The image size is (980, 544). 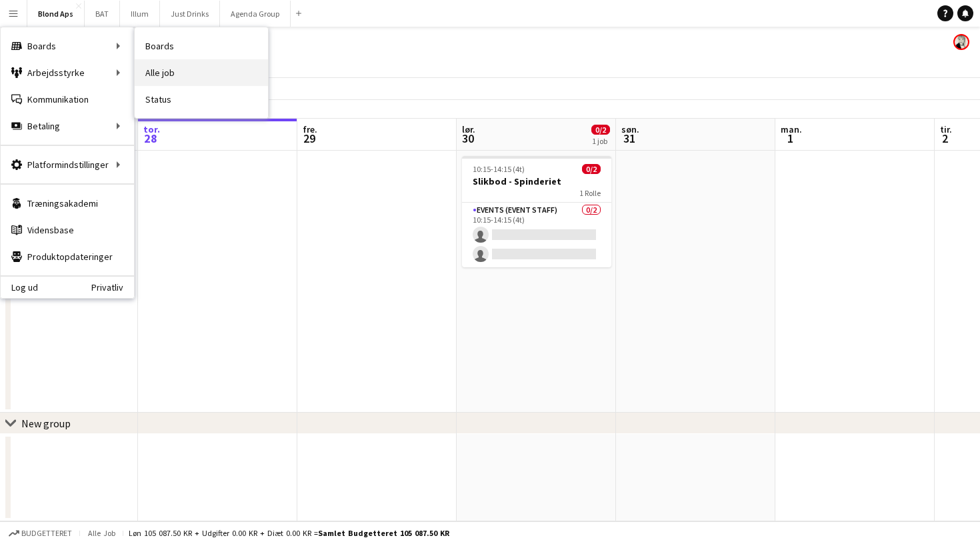 I want to click on span: 10:15-14:15 (4t), so click(x=499, y=169).